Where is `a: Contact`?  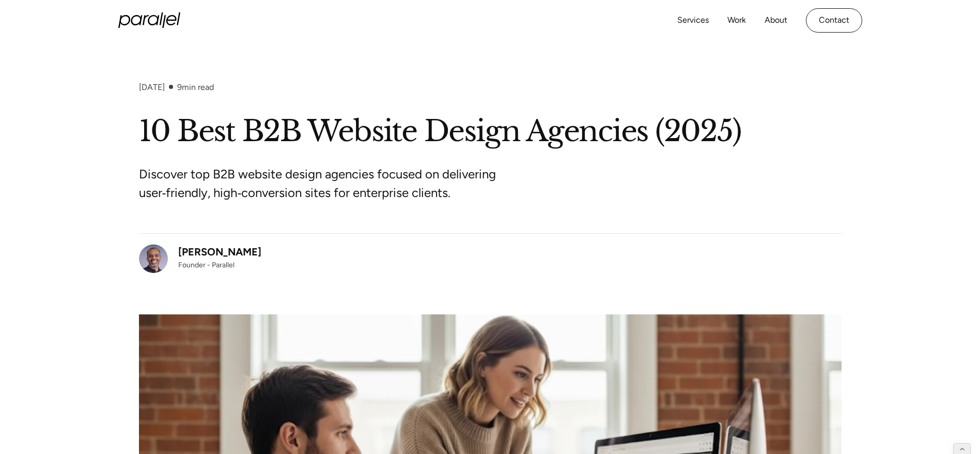 a: Contact is located at coordinates (834, 20).